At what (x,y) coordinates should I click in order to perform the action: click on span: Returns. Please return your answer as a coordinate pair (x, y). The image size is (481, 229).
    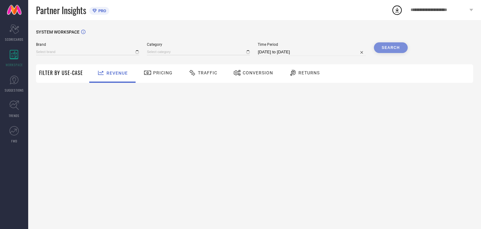
    Looking at the image, I should click on (309, 73).